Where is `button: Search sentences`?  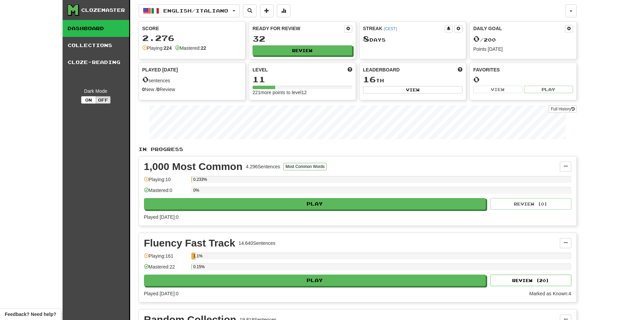 button: Search sentences is located at coordinates (250, 11).